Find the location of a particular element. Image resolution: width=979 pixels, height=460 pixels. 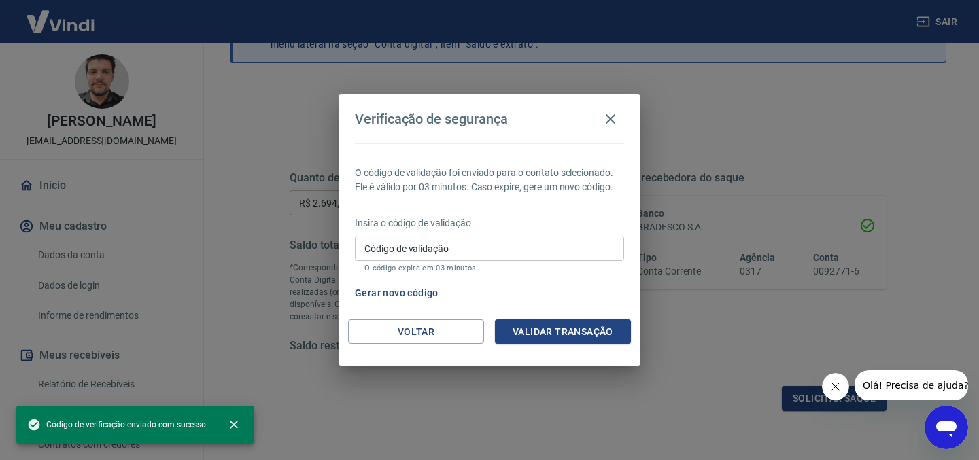

span: Código de verificação enviado com sucesso. is located at coordinates (118, 425).